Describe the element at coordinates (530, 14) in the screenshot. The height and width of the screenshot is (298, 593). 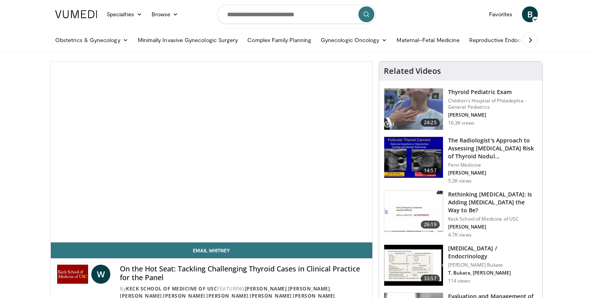
I see `a: B` at that location.